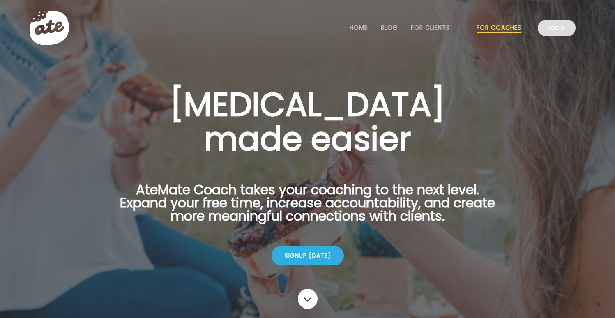  I want to click on a: Blog, so click(389, 28).